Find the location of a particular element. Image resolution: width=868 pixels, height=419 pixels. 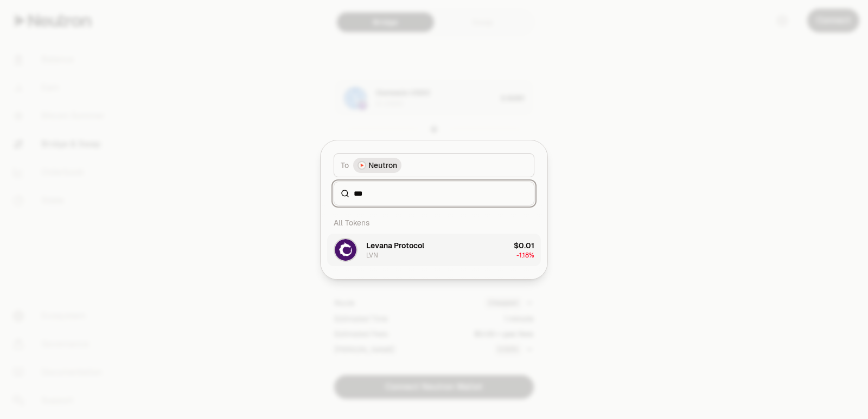

div: All Tokens is located at coordinates (434, 223).